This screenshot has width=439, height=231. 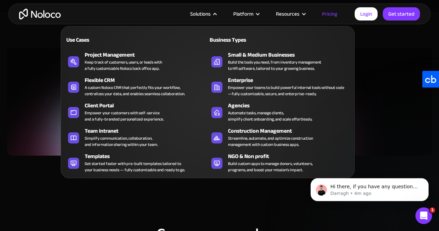 I want to click on div: Client Portal, so click(x=147, y=105).